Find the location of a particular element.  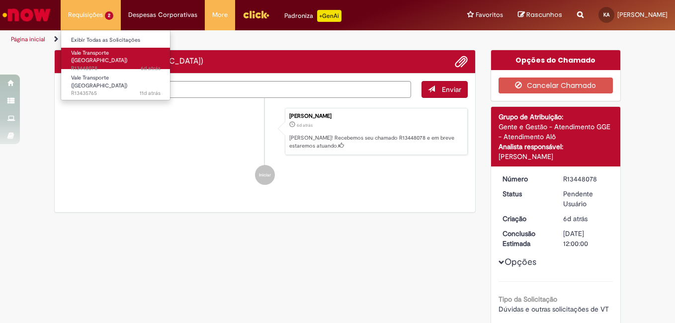

div: R13448078 is located at coordinates (586, 179).